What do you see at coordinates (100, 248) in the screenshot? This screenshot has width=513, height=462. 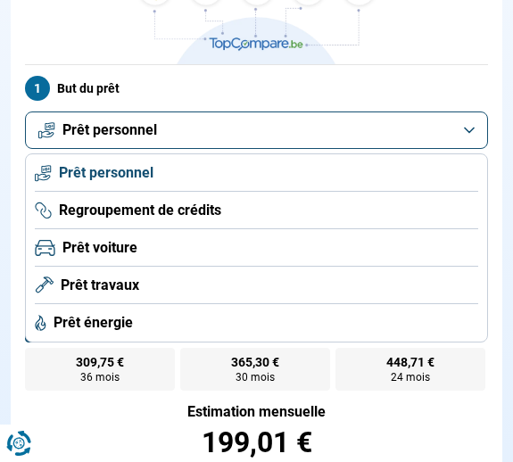 I see `span: Prêt voiture` at bounding box center [100, 248].